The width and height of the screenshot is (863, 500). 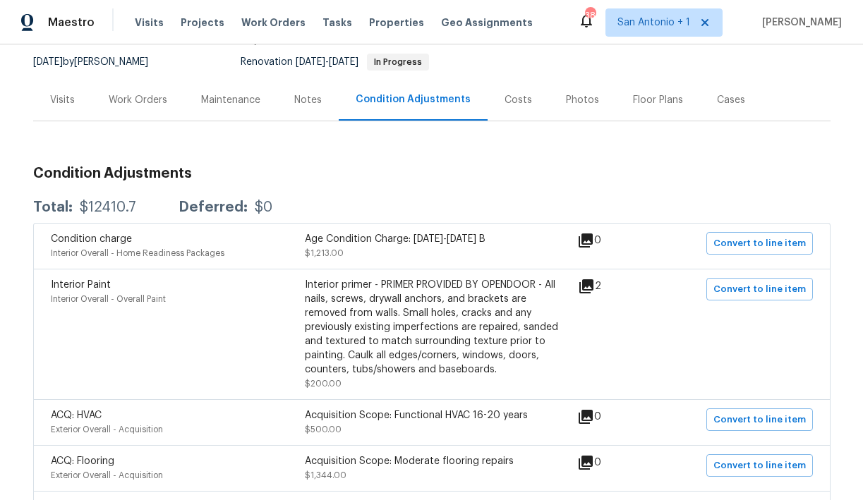 What do you see at coordinates (202, 23) in the screenshot?
I see `span: Projects` at bounding box center [202, 23].